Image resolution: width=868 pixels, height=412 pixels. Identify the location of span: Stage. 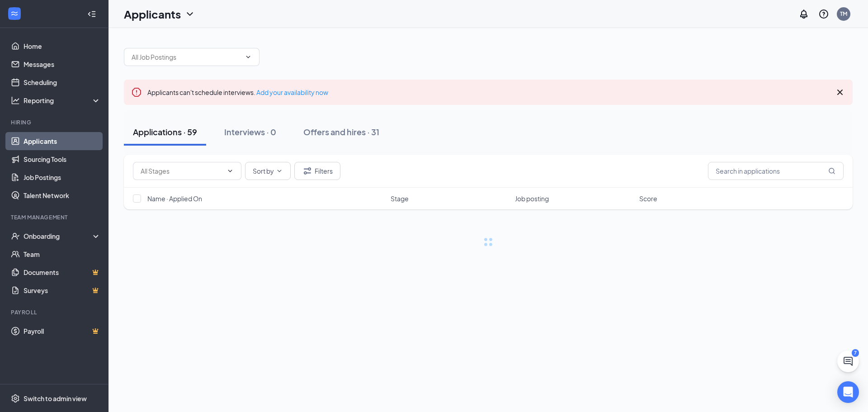
(400, 199).